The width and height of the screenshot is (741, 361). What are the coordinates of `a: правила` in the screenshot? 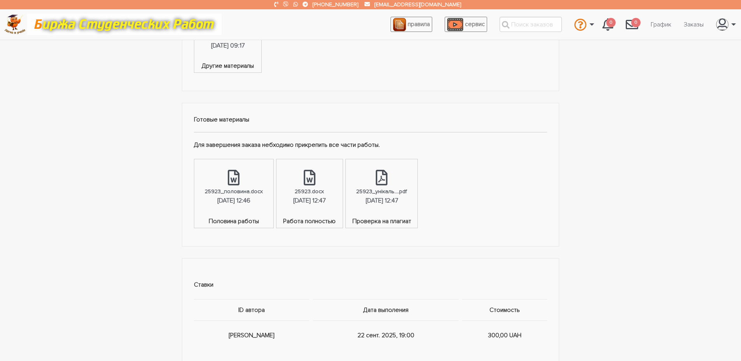 It's located at (411, 24).